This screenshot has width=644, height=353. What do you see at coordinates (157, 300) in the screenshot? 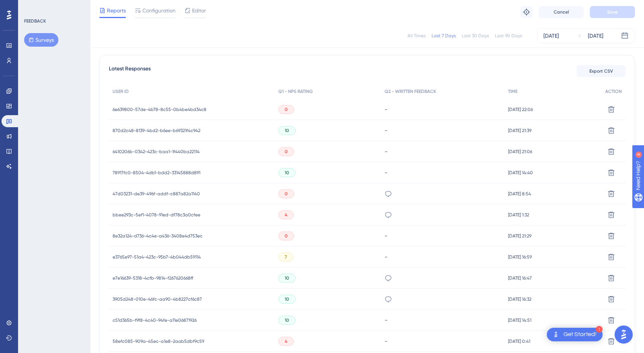
I see `span: 3905d248-010e-46fc-aa90-4b8227cf6c87` at bounding box center [157, 300].